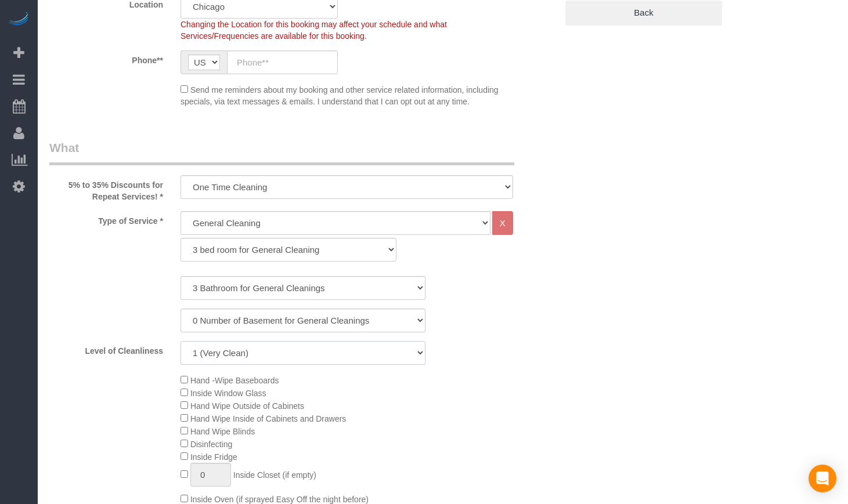 Image resolution: width=848 pixels, height=504 pixels. I want to click on label: 5% to 35% Discounts for Repeat Services! *, so click(106, 189).